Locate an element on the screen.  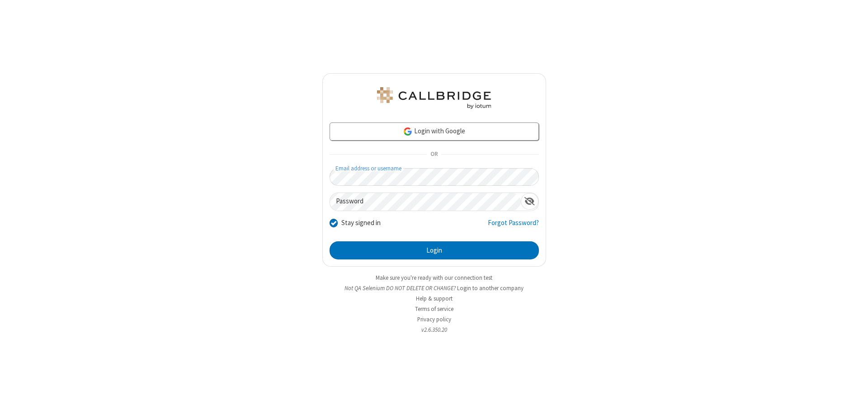
a: Make sure you're ready with our connection test is located at coordinates (434, 278).